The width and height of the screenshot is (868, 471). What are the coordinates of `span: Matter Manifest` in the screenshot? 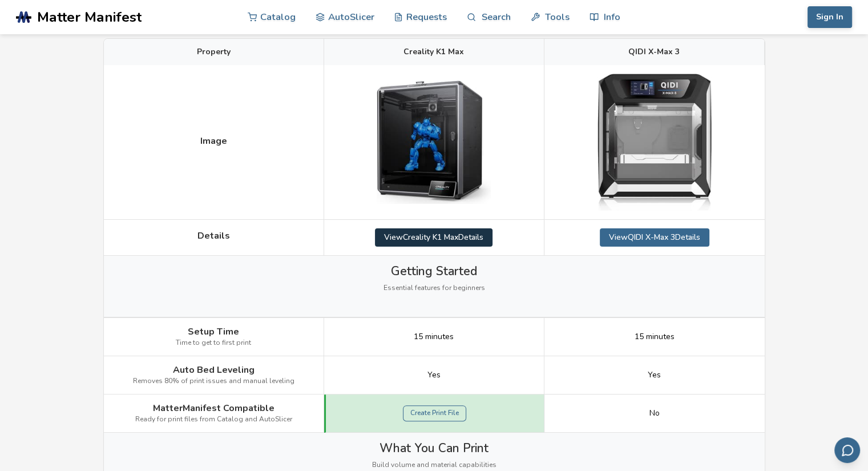 It's located at (89, 18).